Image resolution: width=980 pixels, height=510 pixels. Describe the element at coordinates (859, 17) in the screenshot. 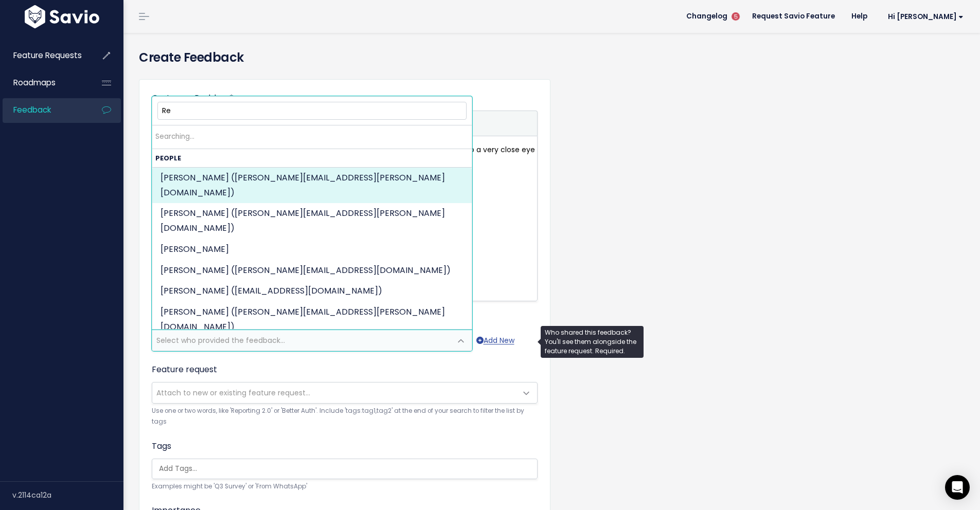

I see `a: Help` at that location.